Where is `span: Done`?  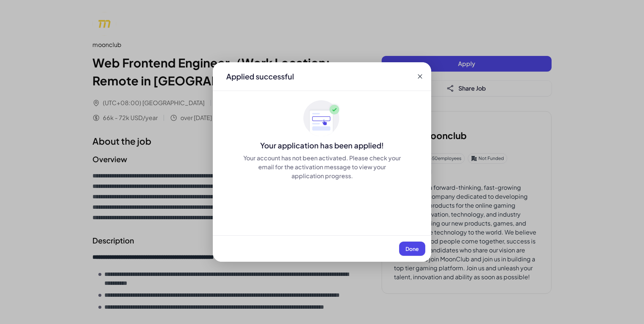 span: Done is located at coordinates (412, 248).